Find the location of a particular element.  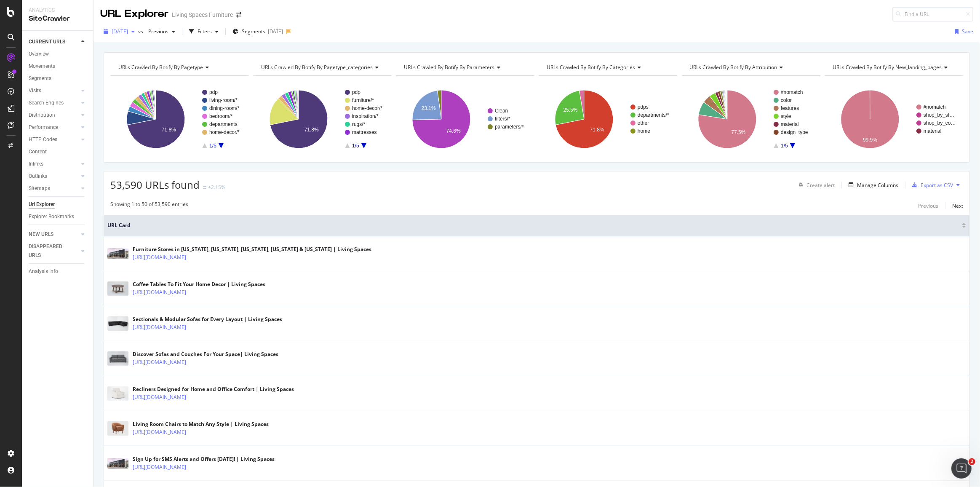

text: 23.1% is located at coordinates (428, 108).